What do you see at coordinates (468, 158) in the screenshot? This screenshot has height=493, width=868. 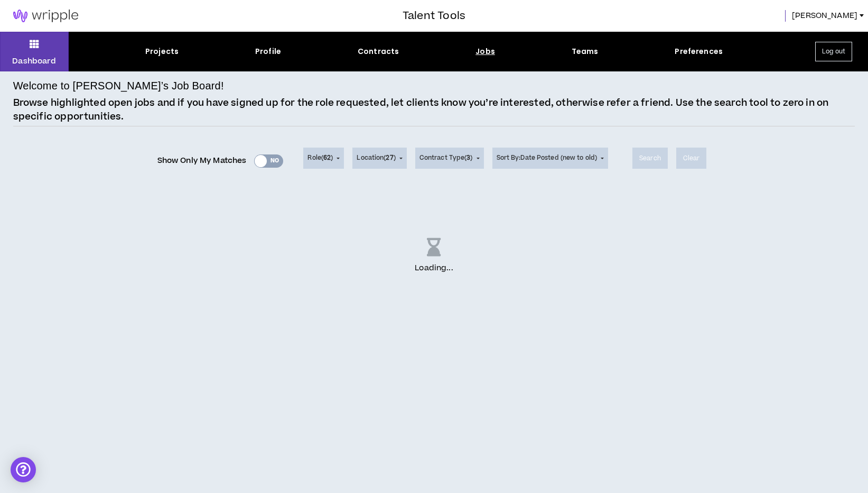 I see `span: 3` at bounding box center [468, 158].